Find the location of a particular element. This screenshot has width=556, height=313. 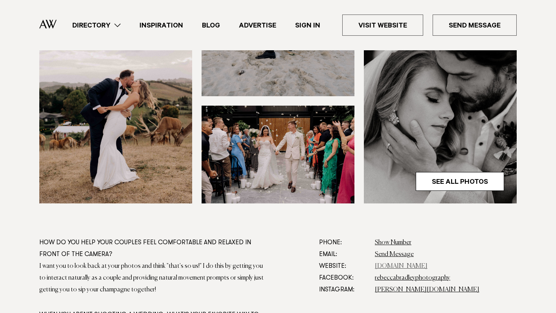

dt: Instagram: is located at coordinates (344, 290).